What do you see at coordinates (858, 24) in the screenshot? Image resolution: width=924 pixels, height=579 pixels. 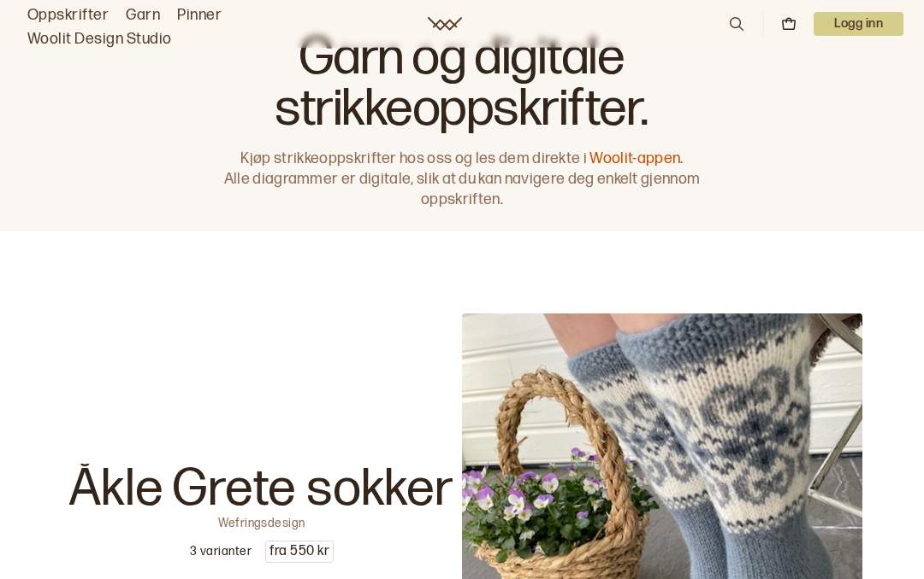 I see `button: User dropdown` at bounding box center [858, 24].